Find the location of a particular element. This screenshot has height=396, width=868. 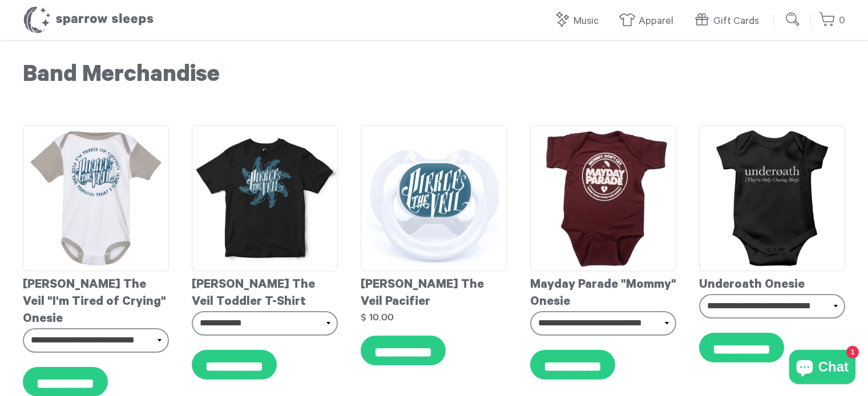

div: Underoath Onesie is located at coordinates (772, 283).